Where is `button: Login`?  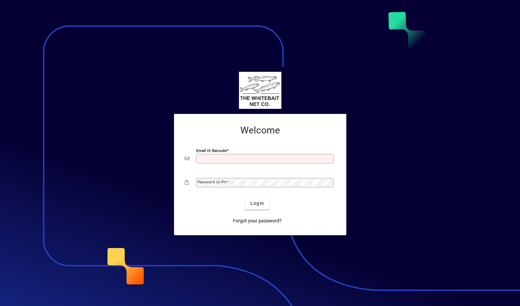
button: Login is located at coordinates (257, 203).